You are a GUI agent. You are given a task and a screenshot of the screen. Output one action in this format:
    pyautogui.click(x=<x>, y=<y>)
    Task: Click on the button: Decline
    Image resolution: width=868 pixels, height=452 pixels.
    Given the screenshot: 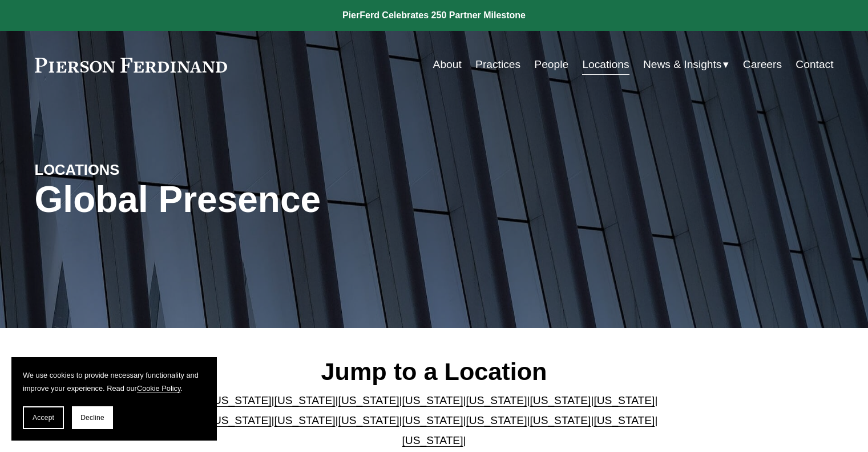 What is the action you would take?
    pyautogui.click(x=93, y=417)
    